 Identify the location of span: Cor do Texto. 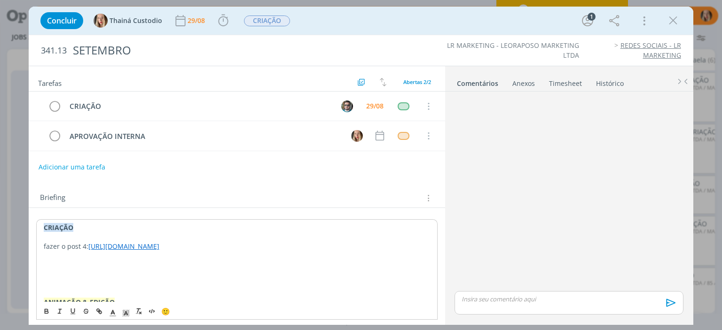
(113, 312).